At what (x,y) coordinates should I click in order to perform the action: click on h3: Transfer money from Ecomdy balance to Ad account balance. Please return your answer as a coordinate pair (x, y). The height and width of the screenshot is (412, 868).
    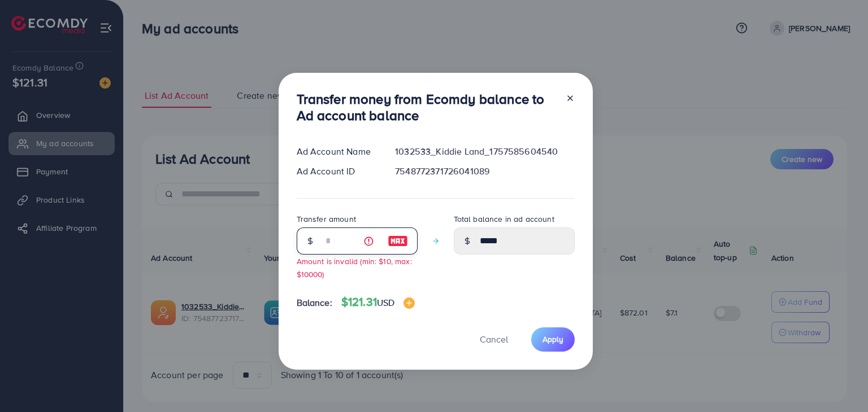
    Looking at the image, I should click on (427, 107).